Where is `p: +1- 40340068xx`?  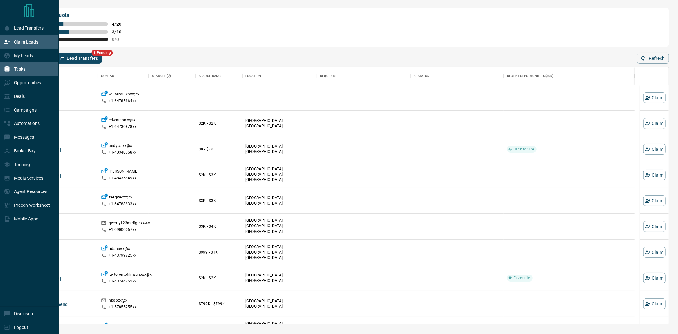
p: +1- 40340068xx is located at coordinates (122, 152).